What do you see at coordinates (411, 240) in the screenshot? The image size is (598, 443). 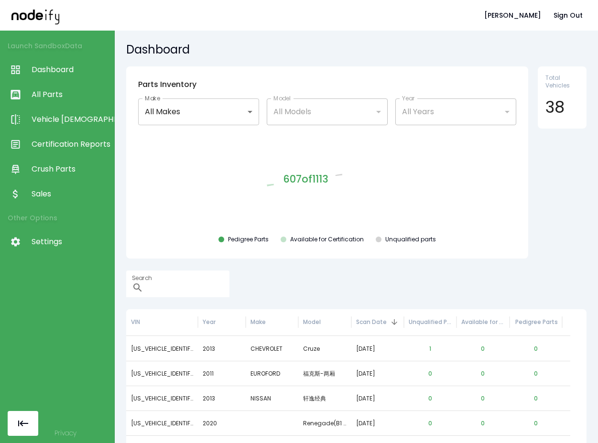 I see `div: Unqualified parts` at bounding box center [411, 240].